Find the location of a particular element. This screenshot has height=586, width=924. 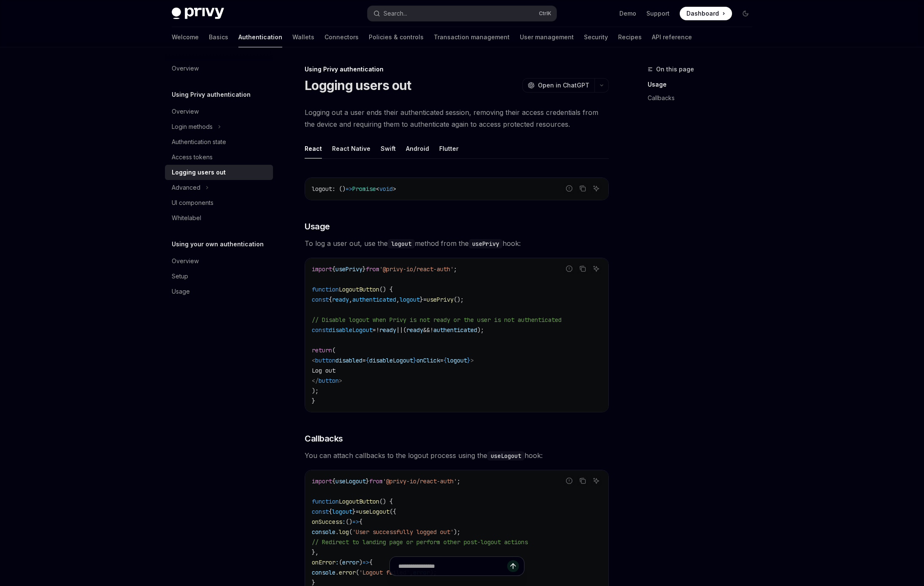

span: Promise is located at coordinates (364, 189).